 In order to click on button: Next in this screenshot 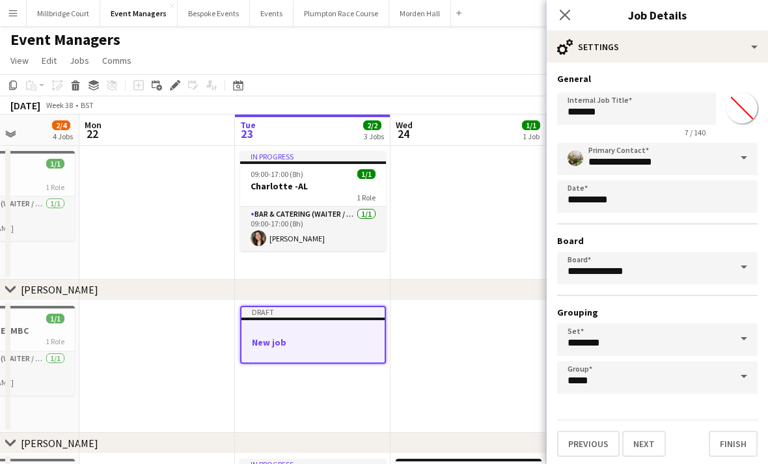, I will do `click(644, 444)`.